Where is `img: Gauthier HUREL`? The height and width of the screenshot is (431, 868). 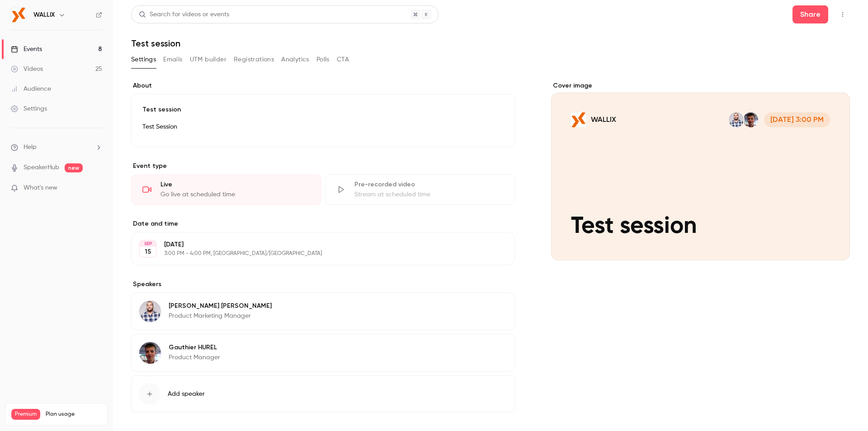 img: Gauthier HUREL is located at coordinates (150, 353).